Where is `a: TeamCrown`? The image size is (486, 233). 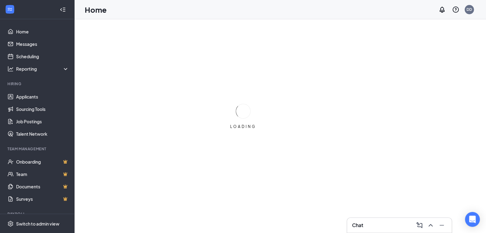
a: TeamCrown is located at coordinates (42, 174).